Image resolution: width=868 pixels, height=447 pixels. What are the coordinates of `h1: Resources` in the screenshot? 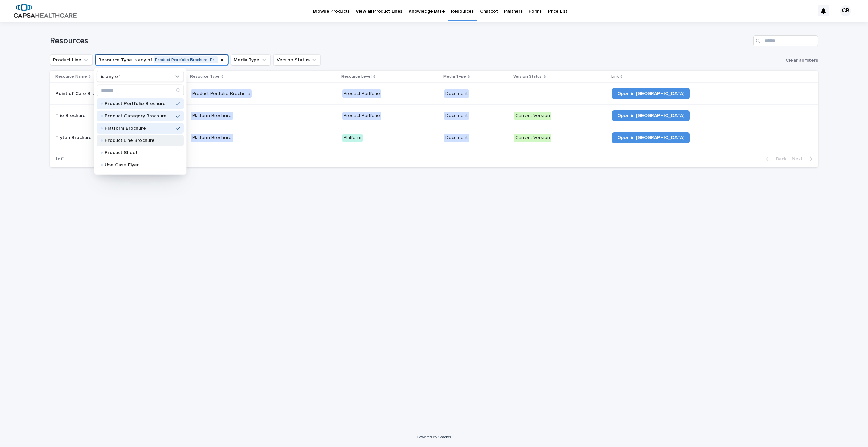 It's located at (400, 41).